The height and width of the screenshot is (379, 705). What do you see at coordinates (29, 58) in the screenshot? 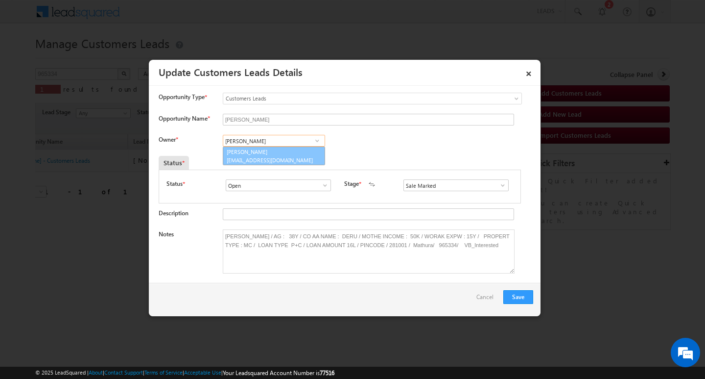
I see `img: d_60004797649_company_0_60004797649` at bounding box center [29, 58].